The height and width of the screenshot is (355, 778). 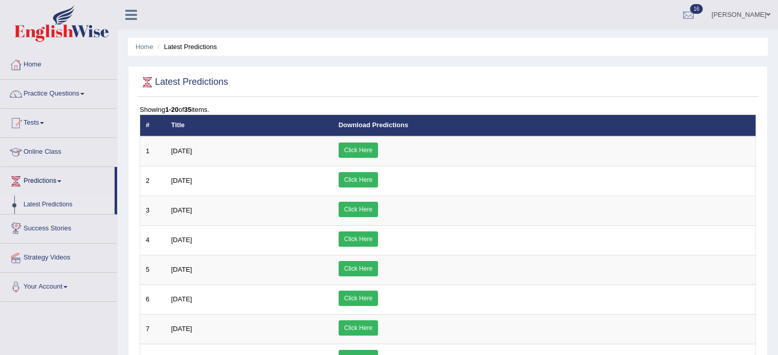 I want to click on td: 2, so click(x=153, y=181).